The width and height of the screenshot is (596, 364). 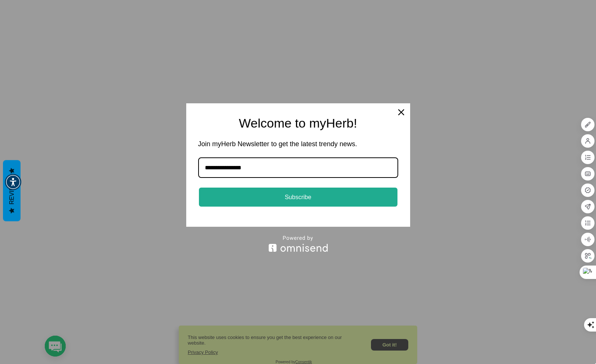 I want to click on input: Email field, so click(x=298, y=168).